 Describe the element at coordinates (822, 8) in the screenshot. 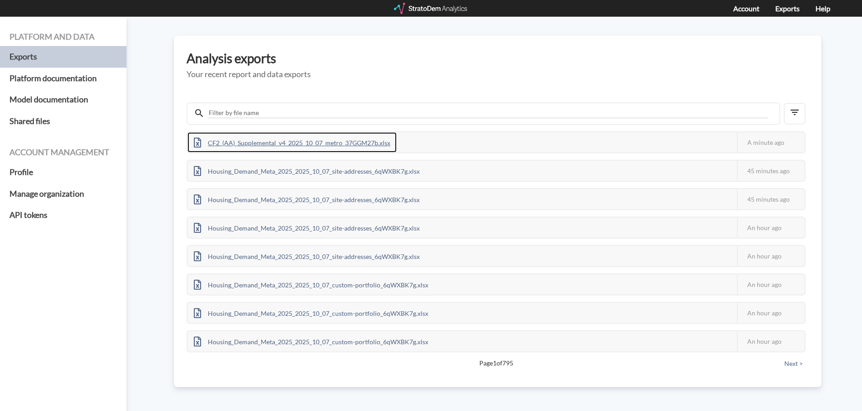

I see `a: Help` at that location.